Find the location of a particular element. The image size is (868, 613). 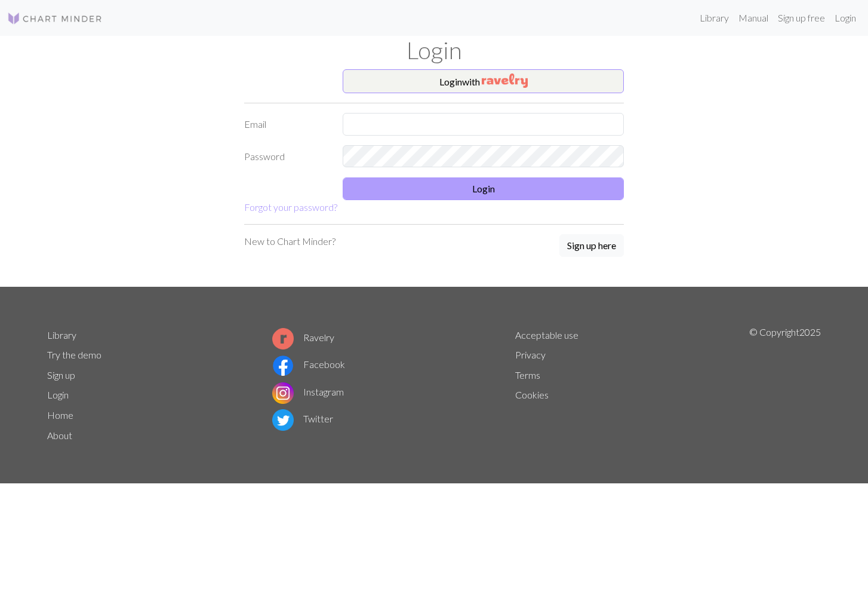

a: About is located at coordinates (60, 434).